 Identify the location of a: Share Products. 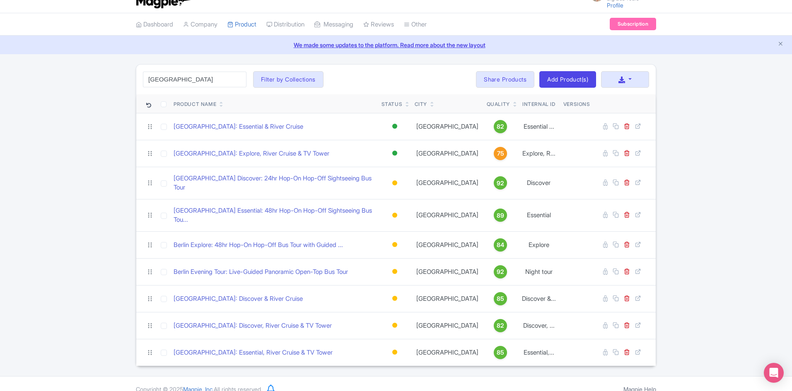
(505, 80).